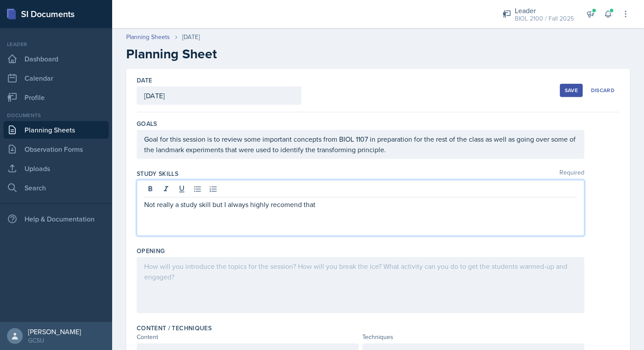 The image size is (644, 350). What do you see at coordinates (572, 90) in the screenshot?
I see `button: Save` at bounding box center [572, 90].